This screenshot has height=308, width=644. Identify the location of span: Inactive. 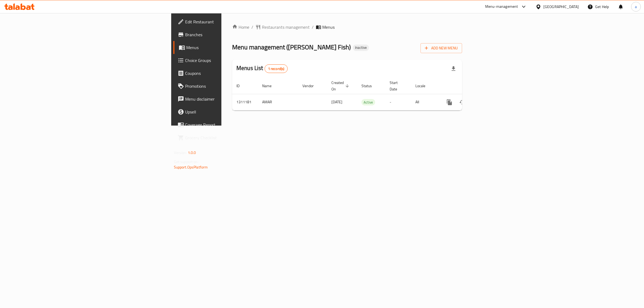
(361, 48).